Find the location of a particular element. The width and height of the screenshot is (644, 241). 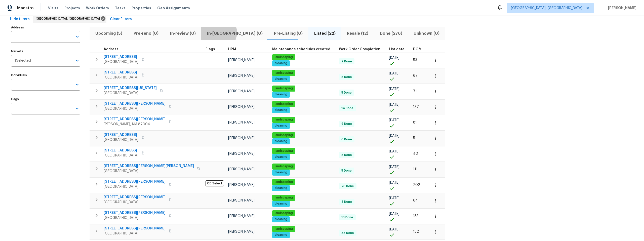

span: OD Select is located at coordinates (215, 183).